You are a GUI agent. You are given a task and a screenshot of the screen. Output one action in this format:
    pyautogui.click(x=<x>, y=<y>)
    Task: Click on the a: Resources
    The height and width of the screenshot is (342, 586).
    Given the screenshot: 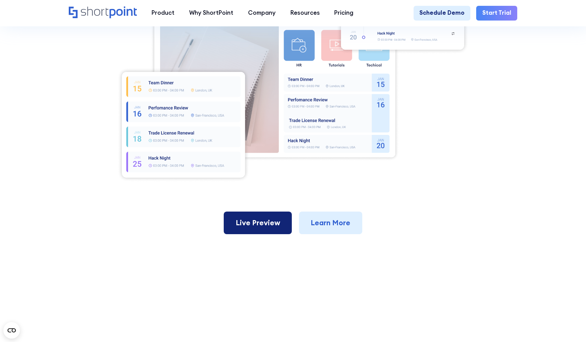 What is the action you would take?
    pyautogui.click(x=305, y=13)
    